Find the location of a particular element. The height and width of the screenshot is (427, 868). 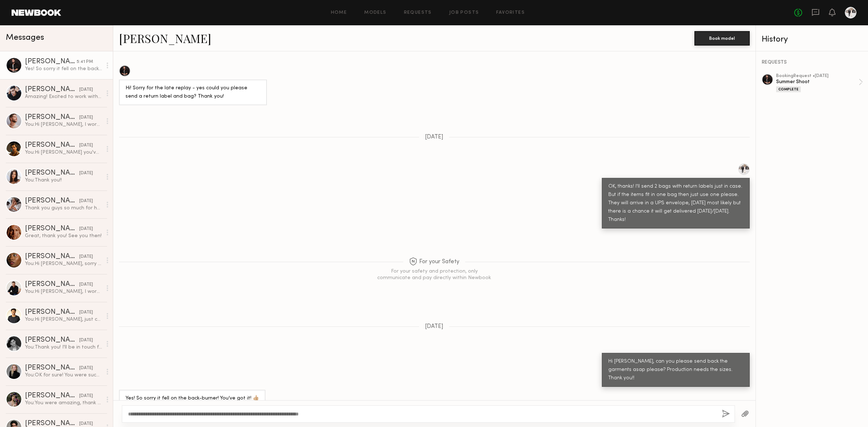

div: For your safety and protection, only communicate and pay directly within Newbook is located at coordinates (434, 275).